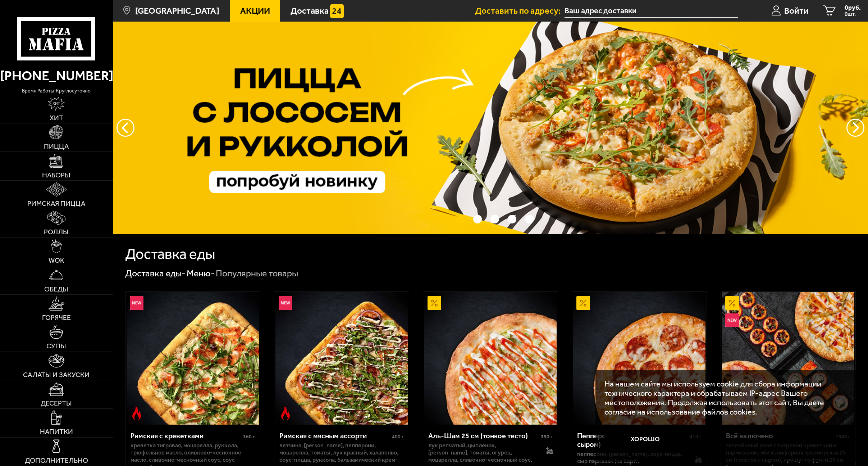  What do you see at coordinates (126, 128) in the screenshot?
I see `button: следующий` at bounding box center [126, 128].